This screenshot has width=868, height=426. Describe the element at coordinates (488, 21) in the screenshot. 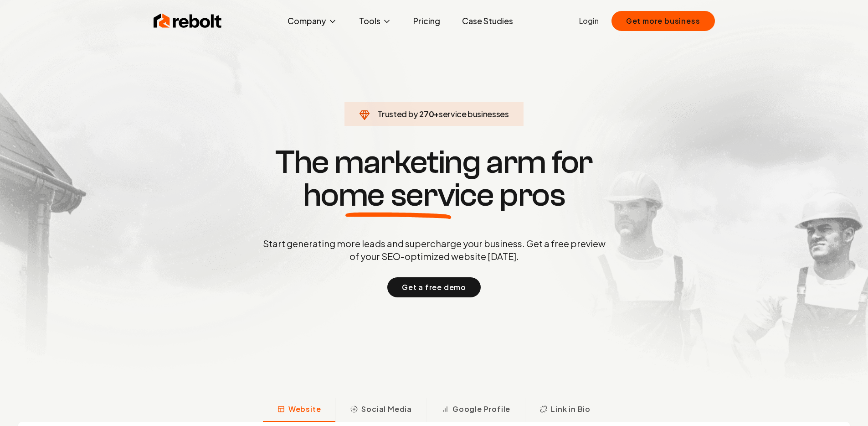

I see `a: Case Studies` at that location.